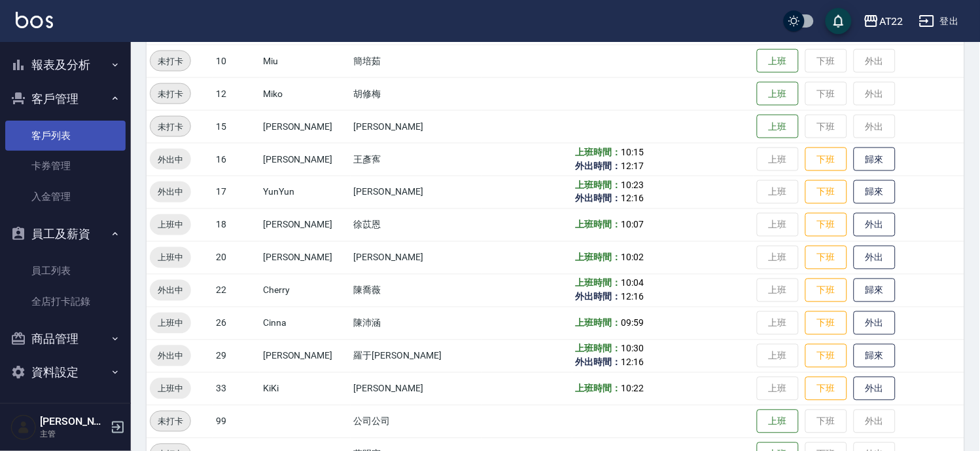 The width and height of the screenshot is (980, 451). I want to click on td: Miko, so click(305, 94).